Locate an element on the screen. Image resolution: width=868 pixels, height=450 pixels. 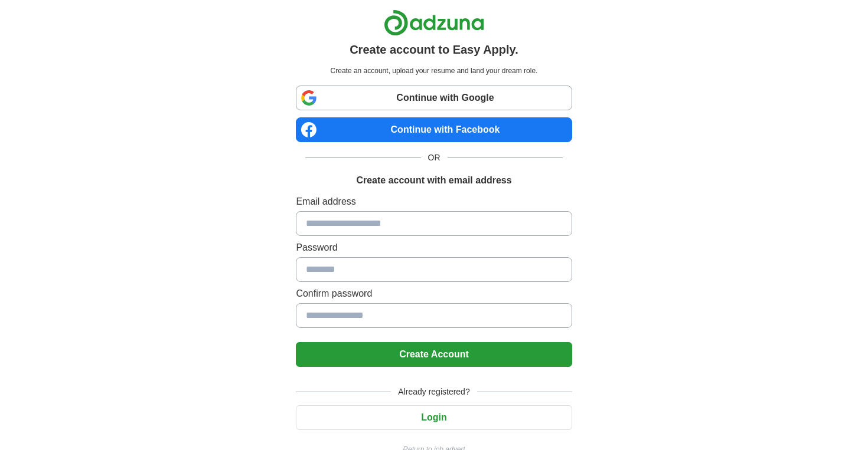
h1: Create account to Easy Apply. is located at coordinates (434, 50).